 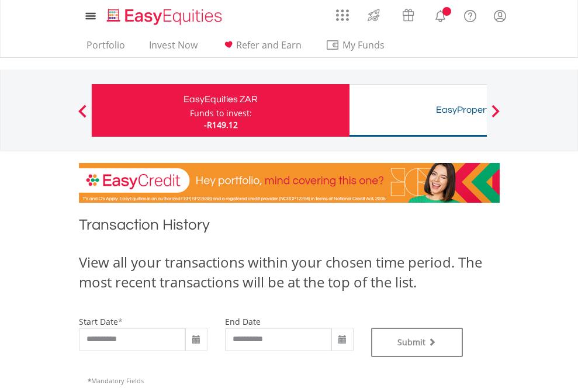 What do you see at coordinates (408, 13) in the screenshot?
I see `a: Vouchers` at bounding box center [408, 13].